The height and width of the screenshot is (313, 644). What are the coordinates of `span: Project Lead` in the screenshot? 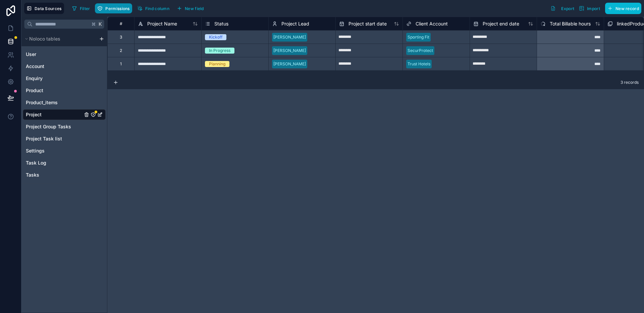 It's located at (295, 24).